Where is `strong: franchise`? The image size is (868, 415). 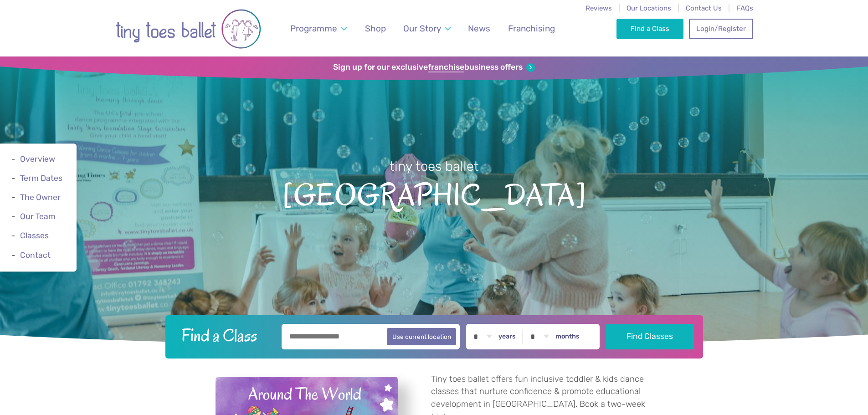
strong: franchise is located at coordinates (446, 67).